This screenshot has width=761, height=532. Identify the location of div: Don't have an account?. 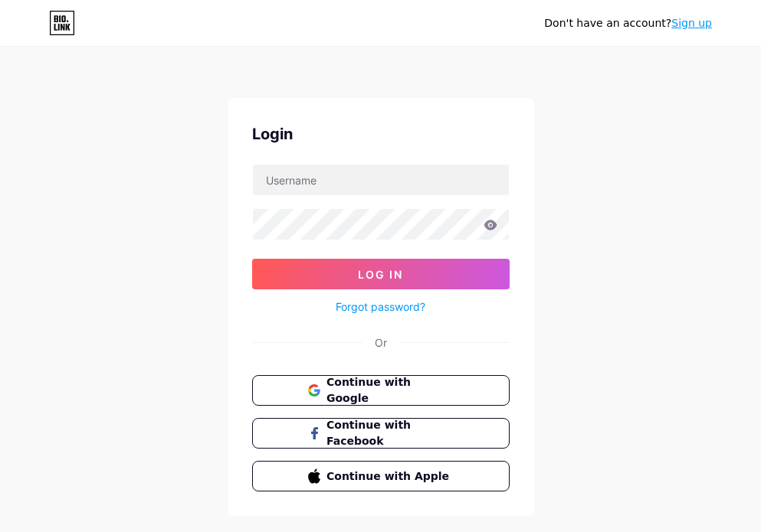
(628, 23).